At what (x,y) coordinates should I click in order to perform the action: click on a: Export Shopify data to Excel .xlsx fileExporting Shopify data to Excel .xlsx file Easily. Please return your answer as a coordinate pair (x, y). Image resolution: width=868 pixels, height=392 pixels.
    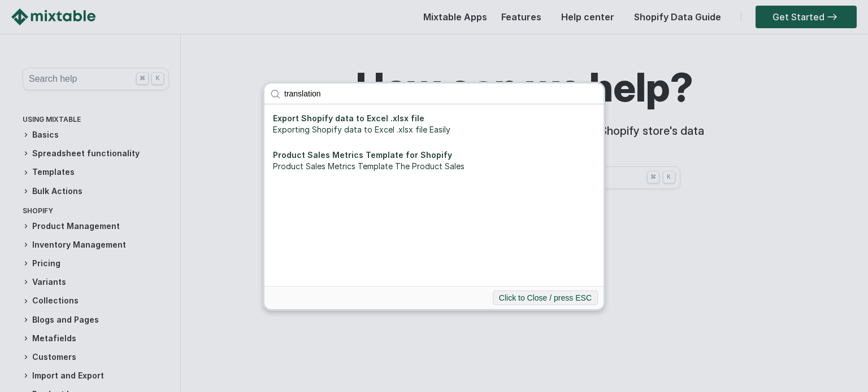
    Looking at the image, I should click on (434, 124).